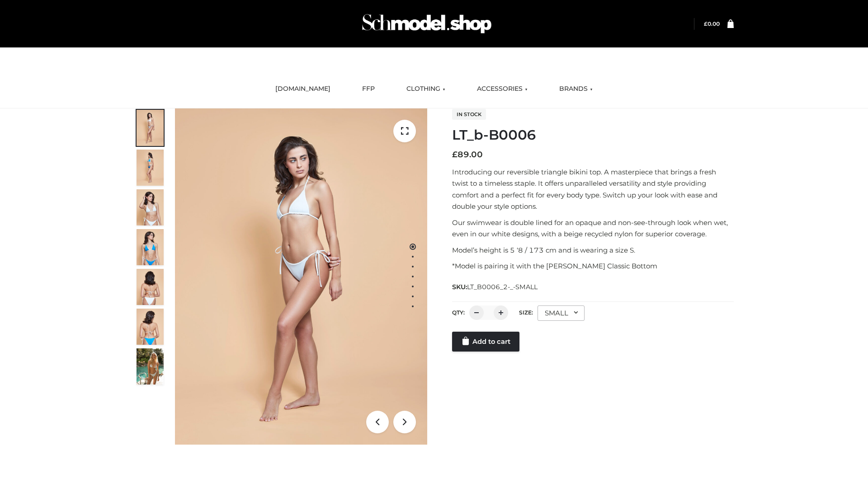  What do you see at coordinates (150, 128) in the screenshot?
I see `img: ArielClassicBikiniTop_CloudNine_AzureSky_OW114ECO_1-scaled.jpg` at bounding box center [150, 128].